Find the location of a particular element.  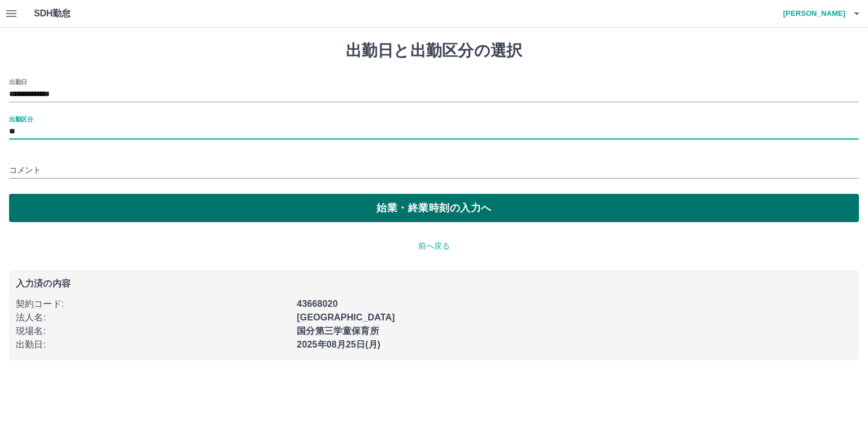

b: 2025年08月25日(月) is located at coordinates (339, 344).